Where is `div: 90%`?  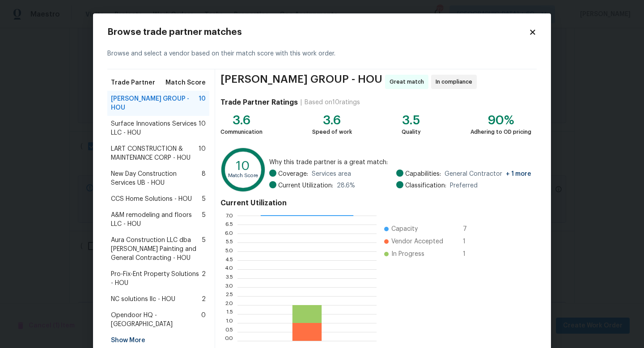
div: 90% is located at coordinates (501, 120).